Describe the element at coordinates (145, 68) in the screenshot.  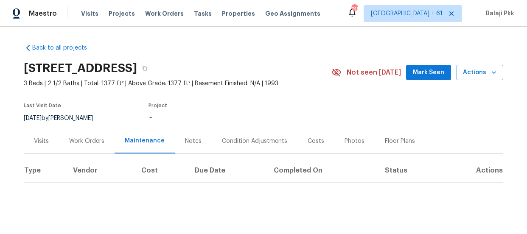
I see `button: Copy Address` at that location.